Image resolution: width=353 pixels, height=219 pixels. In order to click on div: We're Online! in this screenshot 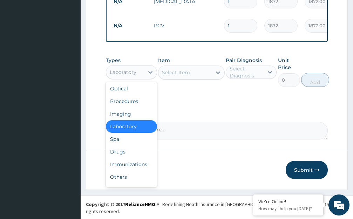, I will do `click(288, 201)`.